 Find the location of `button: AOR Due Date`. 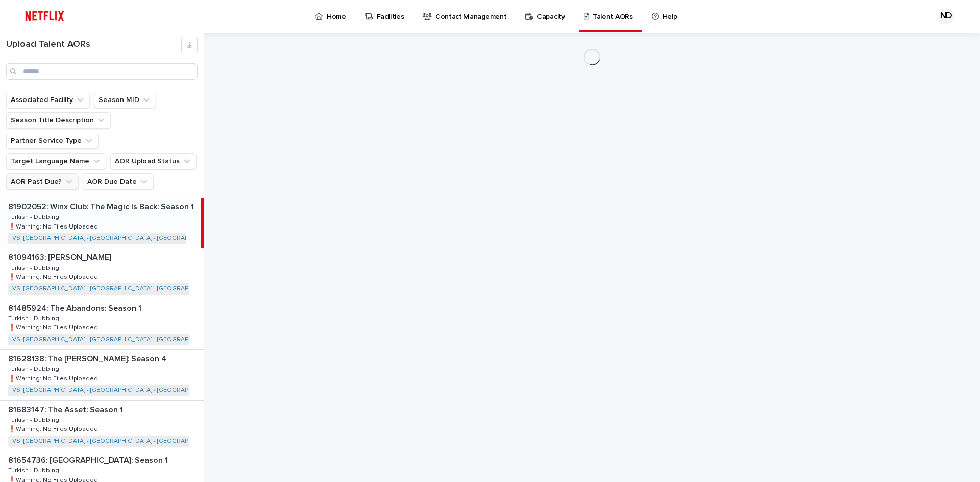

button: AOR Due Date is located at coordinates (118, 181).